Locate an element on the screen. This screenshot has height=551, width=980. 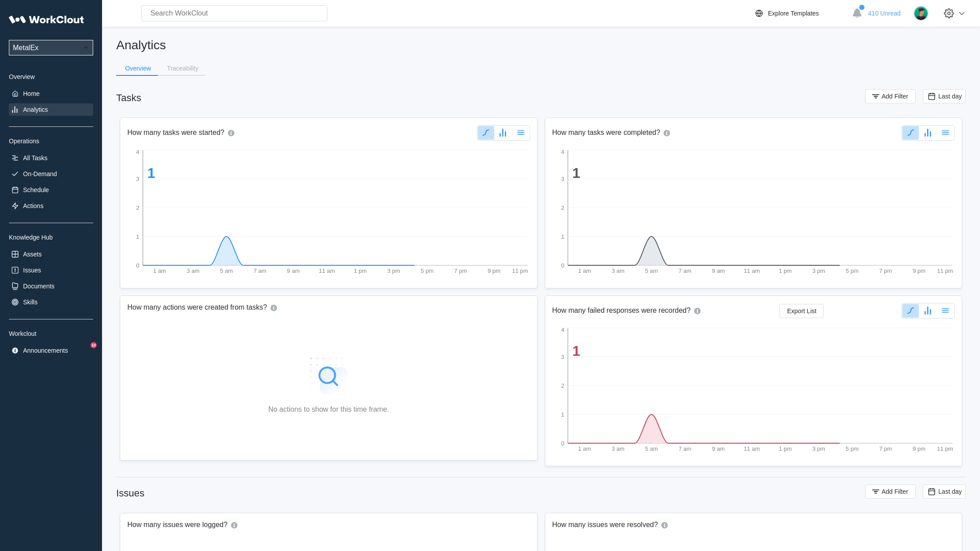
a: Actions is located at coordinates (51, 206).